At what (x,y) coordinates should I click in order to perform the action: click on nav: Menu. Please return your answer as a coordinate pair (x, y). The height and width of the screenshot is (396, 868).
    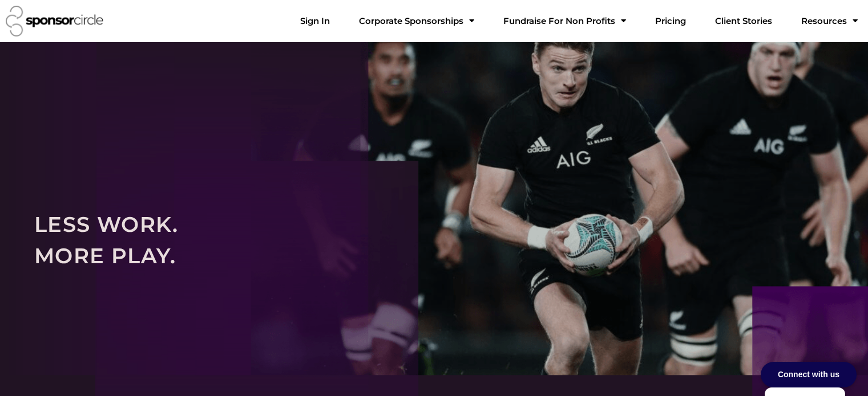
    Looking at the image, I should click on (579, 21).